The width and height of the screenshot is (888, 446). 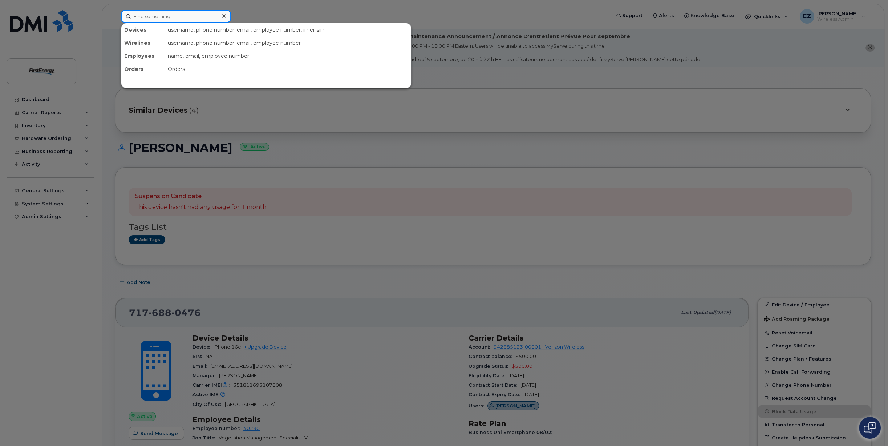 I want to click on img: Open chat, so click(x=870, y=427).